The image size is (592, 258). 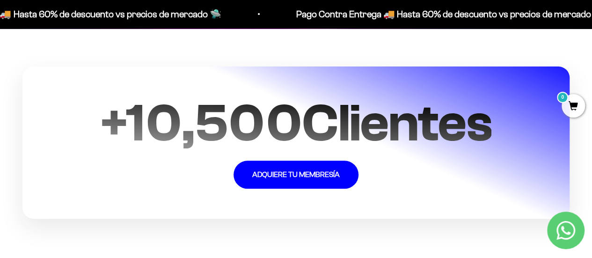 What do you see at coordinates (296, 174) in the screenshot?
I see `a: ADQUIERE TU MEMBRESÍA` at bounding box center [296, 174].